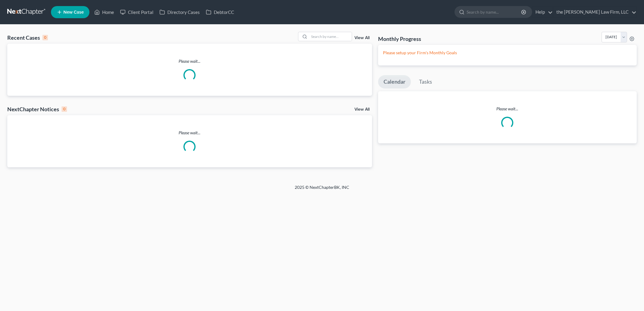  I want to click on div: 2025 © NextChapterBK, INC, so click(322, 190).